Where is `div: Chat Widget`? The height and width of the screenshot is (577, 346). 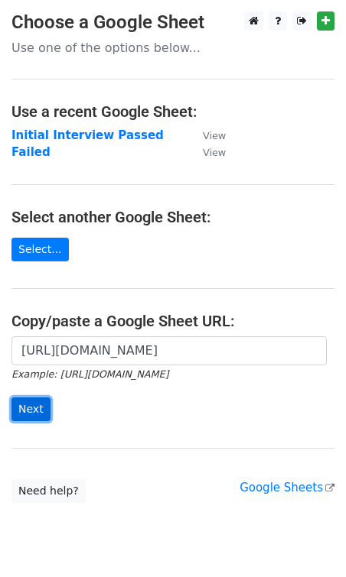 div: Chat Widget is located at coordinates (307, 541).